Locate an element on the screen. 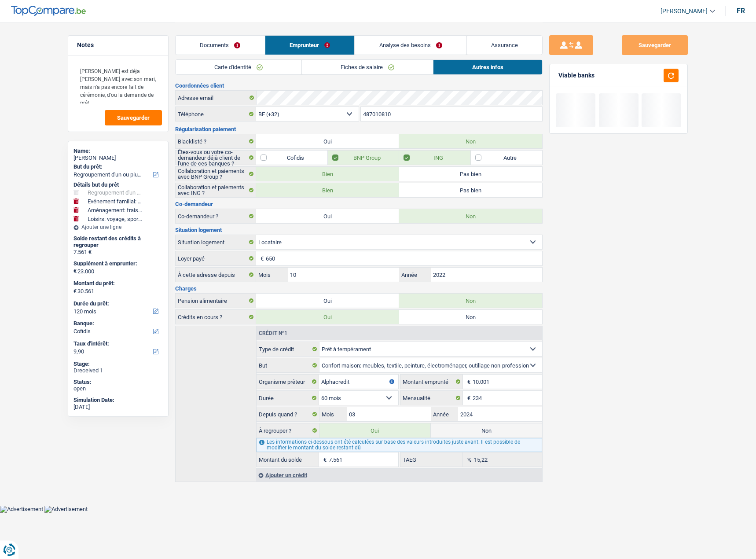 The height and width of the screenshot is (559, 756). a: Analyse des besoins is located at coordinates (411, 45).